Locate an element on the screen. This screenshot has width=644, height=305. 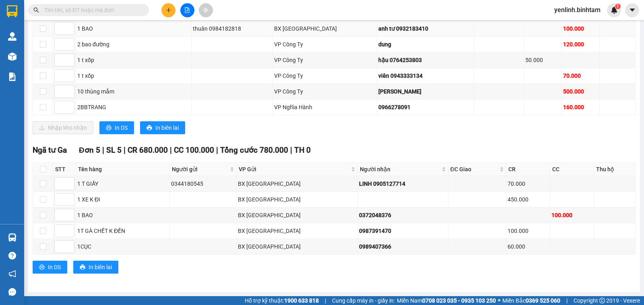
button: aim is located at coordinates (205, 10).